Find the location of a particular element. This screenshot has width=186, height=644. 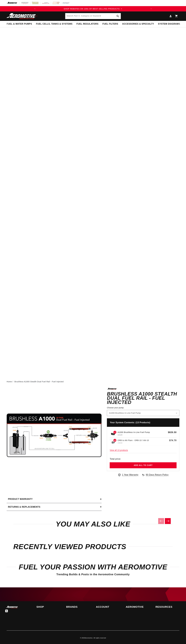

button: Translation missing: en.sections.announcements.previous_announcement is located at coordinates (35, 9).